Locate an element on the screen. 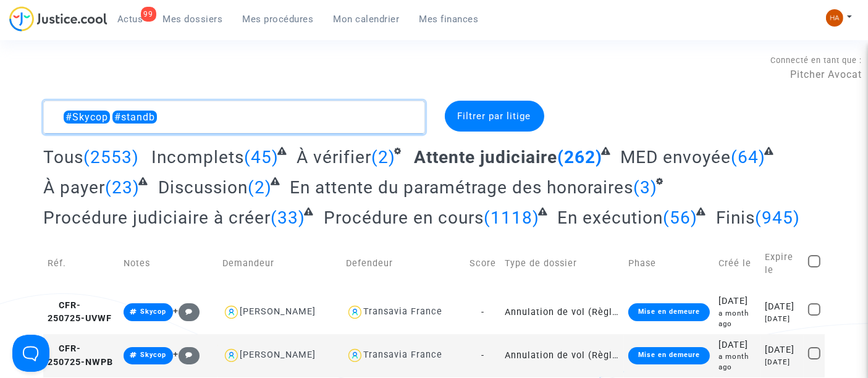 This screenshot has height=378, width=868. span: Connecté en tant que : is located at coordinates (816, 60).